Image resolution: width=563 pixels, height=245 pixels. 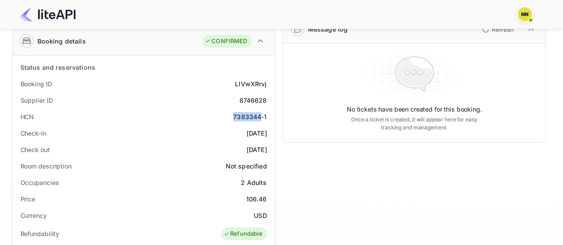 What do you see at coordinates (246, 166) in the screenshot?
I see `div: Not specified` at bounding box center [246, 166].